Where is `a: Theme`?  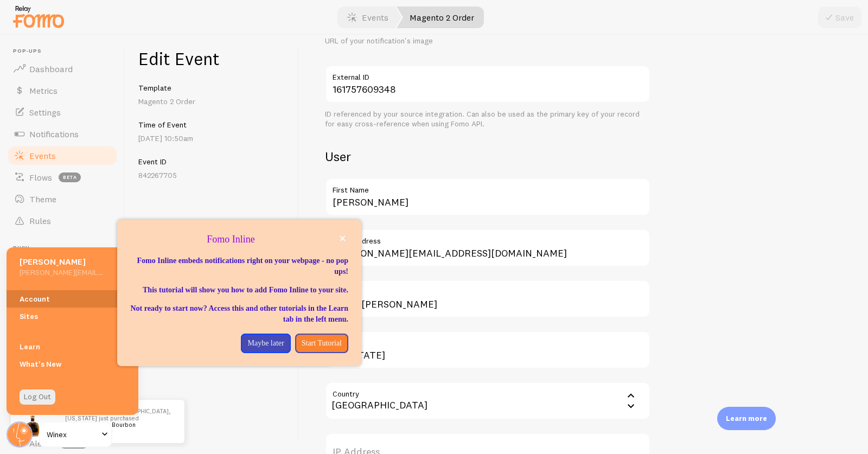 a: Theme is located at coordinates (63, 199).